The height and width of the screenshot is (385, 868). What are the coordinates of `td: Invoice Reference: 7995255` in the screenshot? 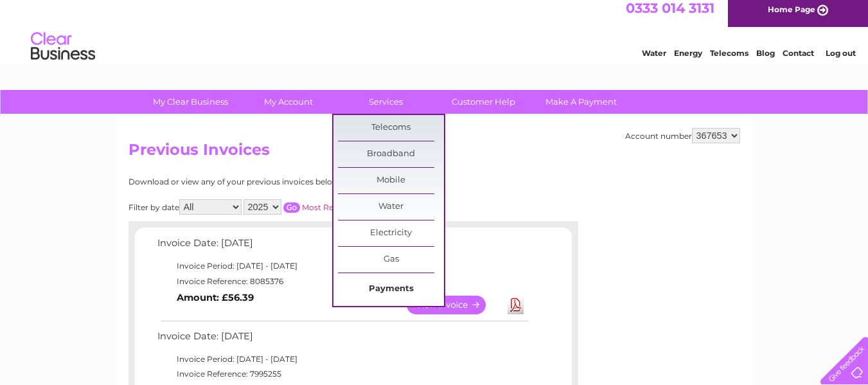 It's located at (342, 374).